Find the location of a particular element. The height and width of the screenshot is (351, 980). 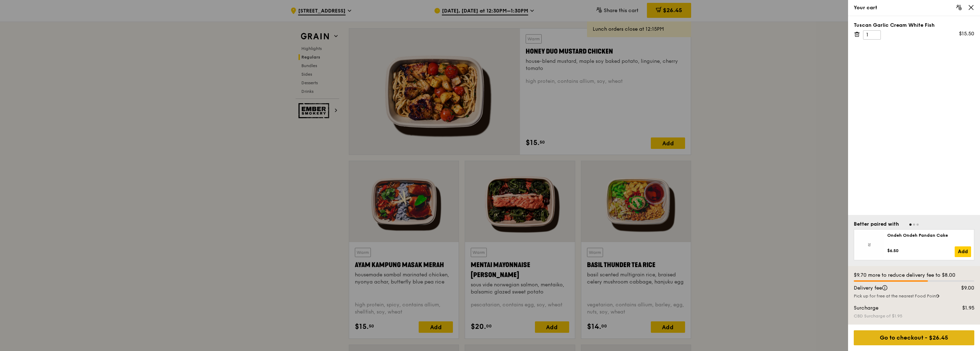

div: Delivery fee is located at coordinates (898, 288).